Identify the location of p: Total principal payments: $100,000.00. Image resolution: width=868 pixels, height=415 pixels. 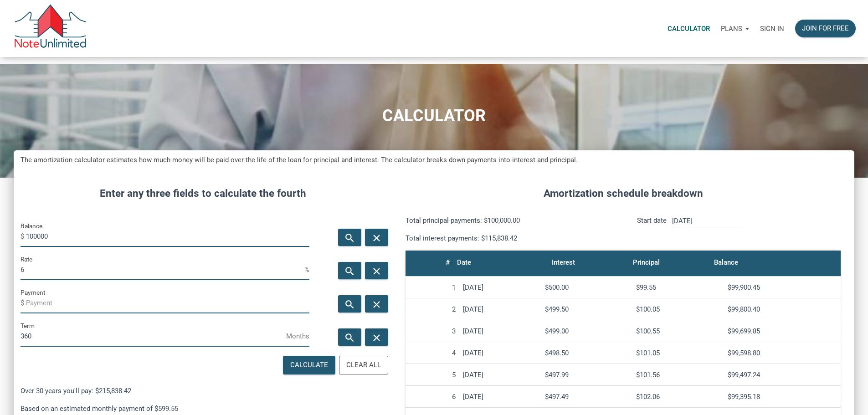
(510, 220).